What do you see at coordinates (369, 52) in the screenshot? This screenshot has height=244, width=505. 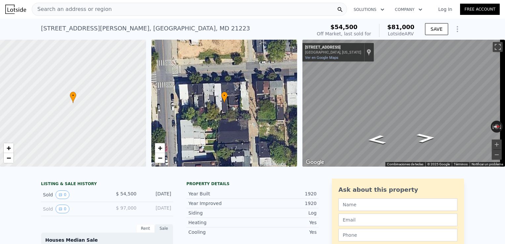 I see `a: Mostrar la ubicación en el mapa` at bounding box center [369, 52].